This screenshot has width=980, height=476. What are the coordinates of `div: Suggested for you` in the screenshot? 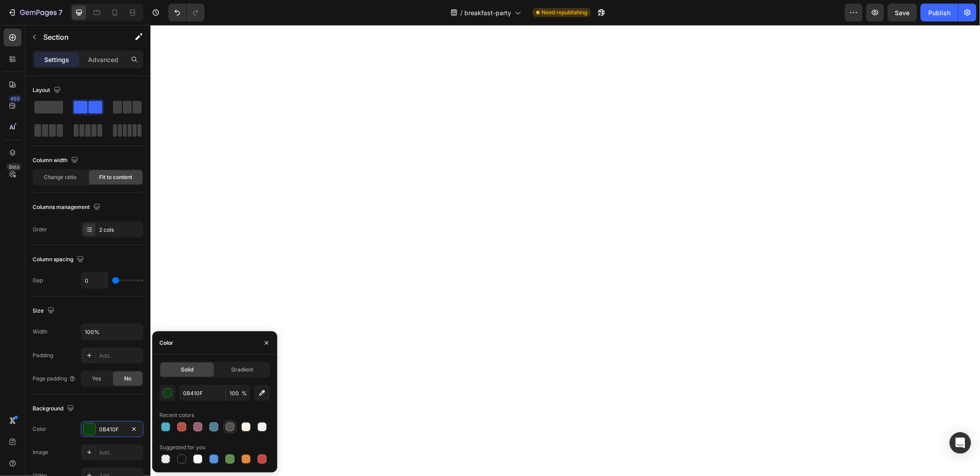 It's located at (182, 448).